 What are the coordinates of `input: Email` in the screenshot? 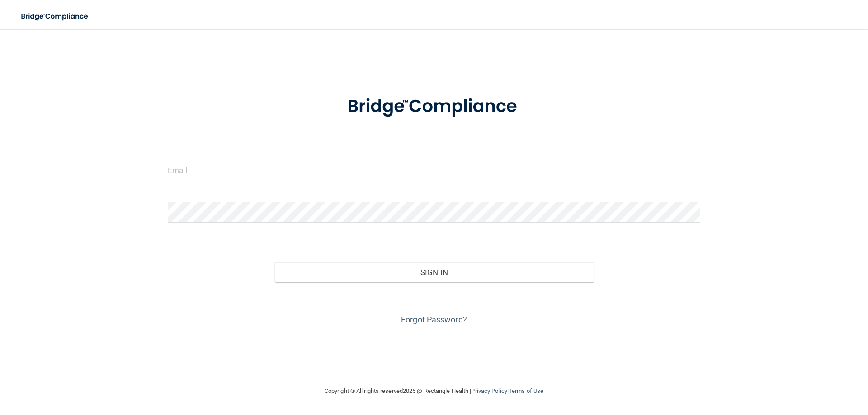 It's located at (434, 170).